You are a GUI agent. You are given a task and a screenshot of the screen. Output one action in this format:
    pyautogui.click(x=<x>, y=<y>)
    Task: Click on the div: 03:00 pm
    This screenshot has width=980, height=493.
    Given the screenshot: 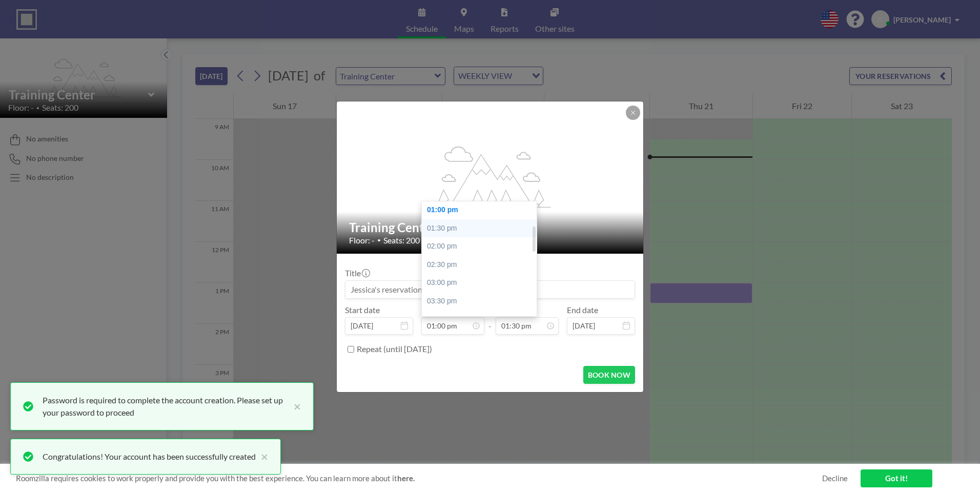 What is the action you would take?
    pyautogui.click(x=482, y=283)
    